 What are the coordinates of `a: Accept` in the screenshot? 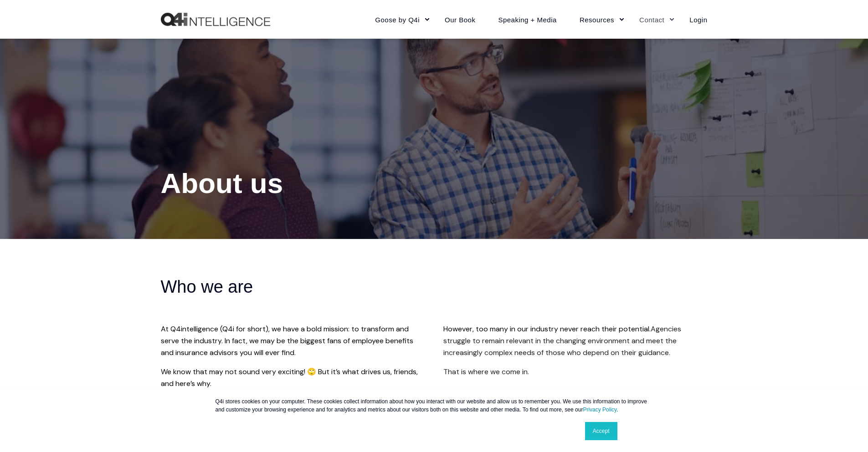 It's located at (601, 431).